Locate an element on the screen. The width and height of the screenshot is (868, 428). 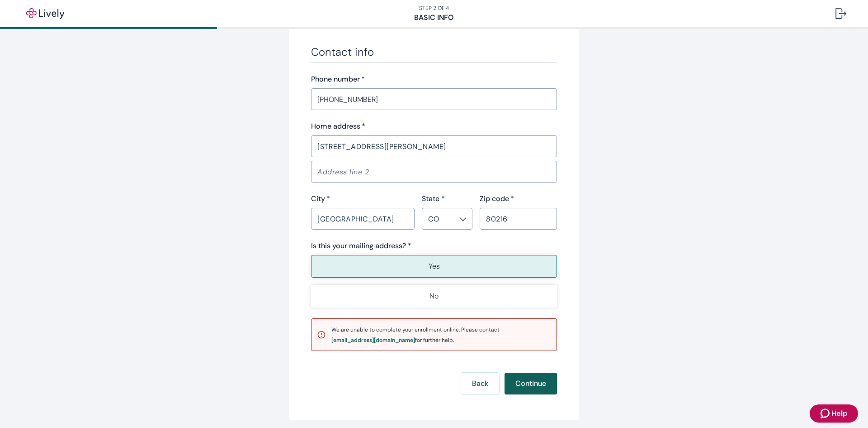
button: Log out is located at coordinates (841, 14).